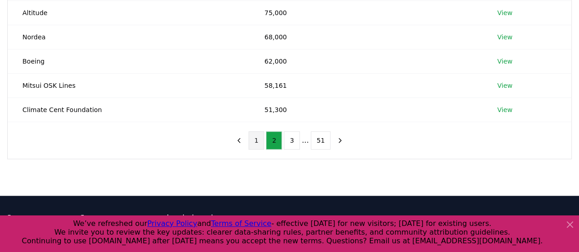 This screenshot has height=252, width=579. Describe the element at coordinates (256, 140) in the screenshot. I see `button: 1` at that location.